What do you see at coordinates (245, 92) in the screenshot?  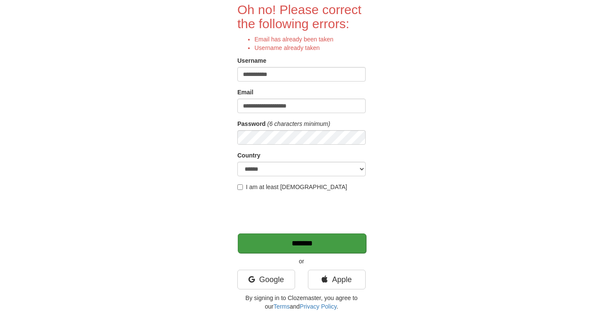 I see `label: Email` at bounding box center [245, 92].